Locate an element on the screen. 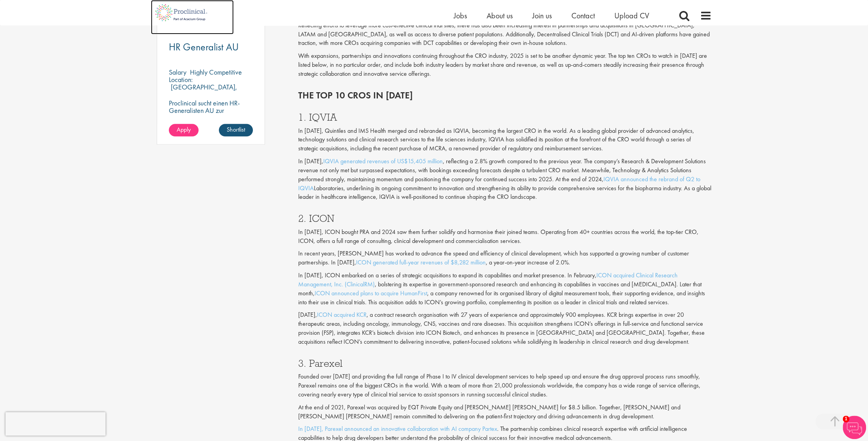 Image resolution: width=868 pixels, height=441 pixels. a: Shortlist is located at coordinates (236, 130).